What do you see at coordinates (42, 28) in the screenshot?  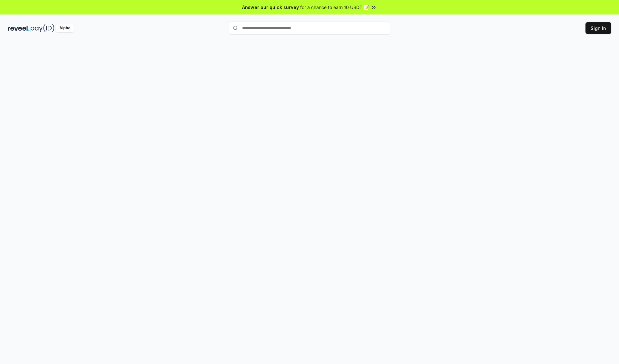 I see `img: pay_id` at bounding box center [42, 28].